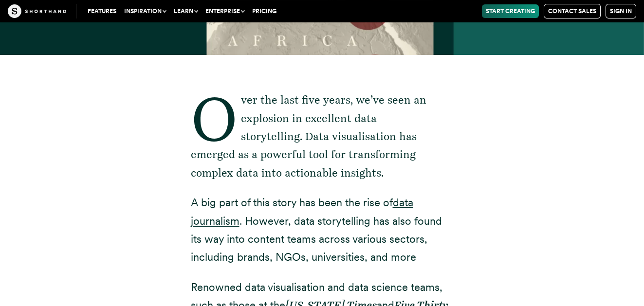 The height and width of the screenshot is (306, 644). What do you see at coordinates (37, 11) in the screenshot?
I see `img: The Craft` at bounding box center [37, 11].